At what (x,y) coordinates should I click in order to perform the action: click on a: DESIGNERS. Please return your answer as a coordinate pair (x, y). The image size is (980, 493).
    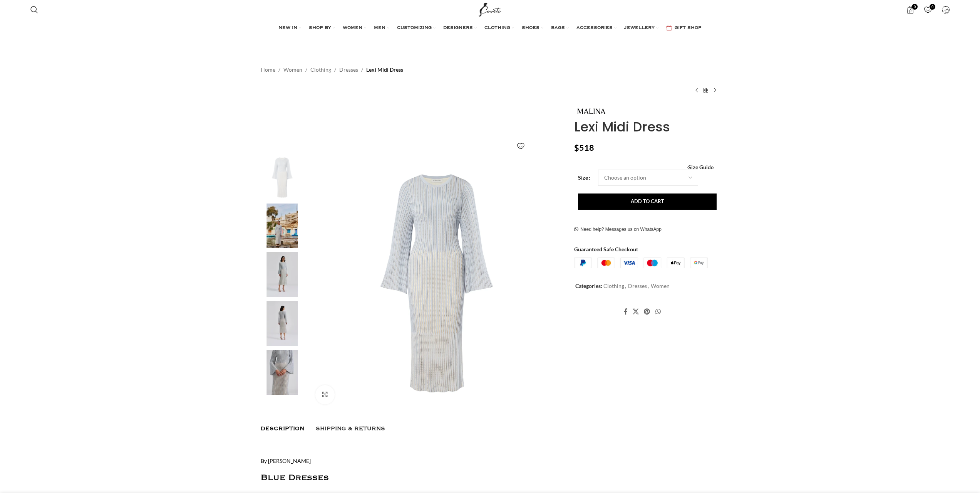
    Looking at the image, I should click on (460, 28).